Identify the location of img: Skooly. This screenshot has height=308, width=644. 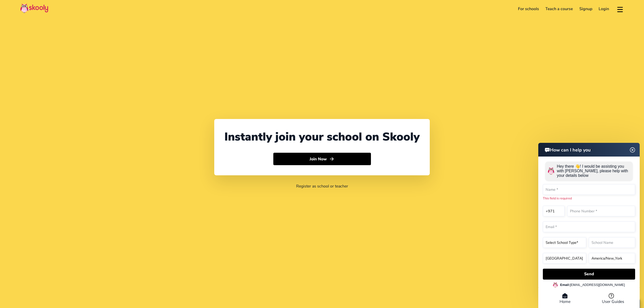
(35, 8).